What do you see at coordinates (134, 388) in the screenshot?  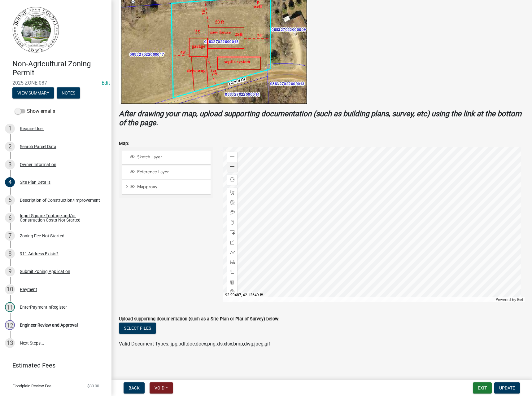 I see `button: Back` at bounding box center [134, 388].